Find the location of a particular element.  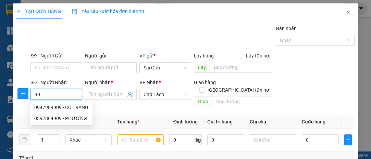

button: Close is located at coordinates (348, 13).